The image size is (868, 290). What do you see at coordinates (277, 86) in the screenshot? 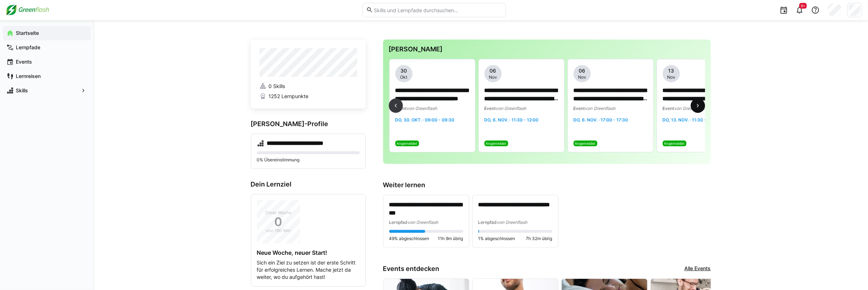
I see `span: 0 Skills` at bounding box center [277, 86].